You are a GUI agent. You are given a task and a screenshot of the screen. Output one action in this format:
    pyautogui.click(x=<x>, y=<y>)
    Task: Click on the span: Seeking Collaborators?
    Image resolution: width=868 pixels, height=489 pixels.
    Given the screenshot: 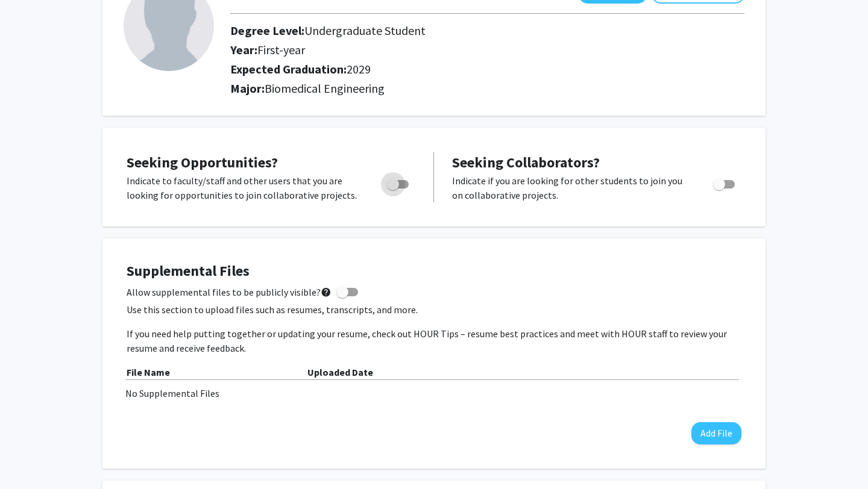 What is the action you would take?
    pyautogui.click(x=525, y=162)
    